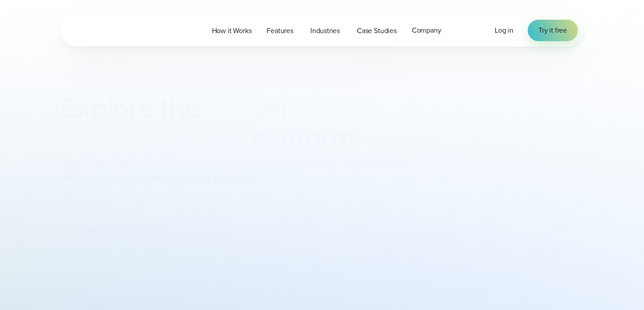 This screenshot has height=310, width=644. What do you see at coordinates (426, 30) in the screenshot?
I see `span: Company` at bounding box center [426, 30].